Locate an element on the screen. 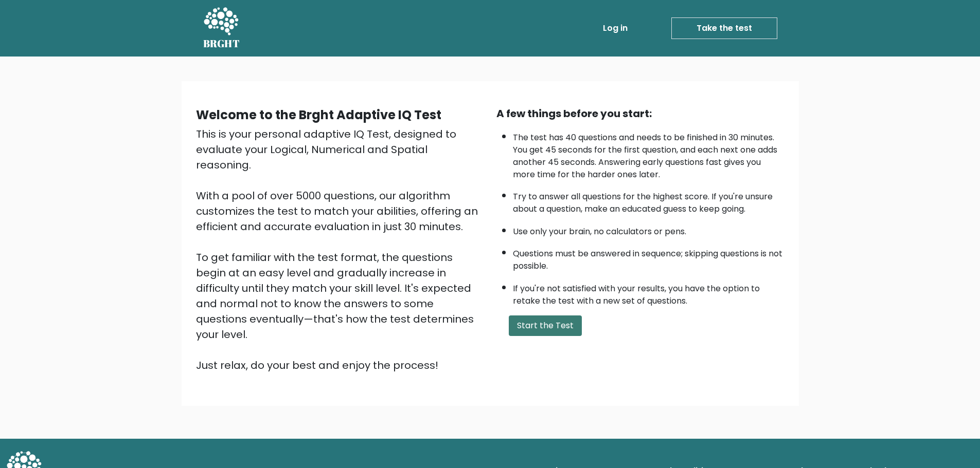 The image size is (980, 468). li: Questions must be answered in sequence; skipping questions is not possible. is located at coordinates (648, 258).